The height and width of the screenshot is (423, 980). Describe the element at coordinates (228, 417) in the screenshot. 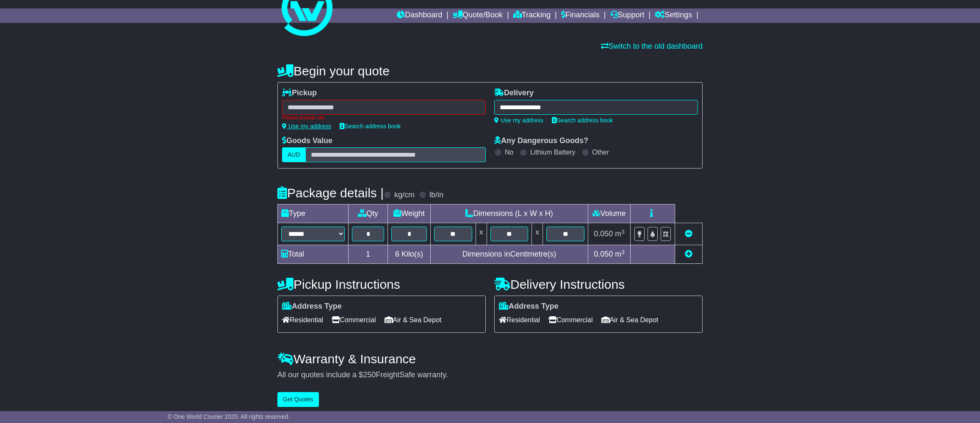

I see `span: © One World Courier 2025. All rights reserved.` at that location.